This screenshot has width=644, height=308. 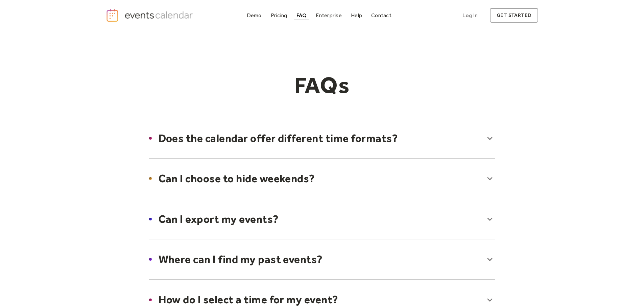 What do you see at coordinates (356, 15) in the screenshot?
I see `div: Help` at bounding box center [356, 15].